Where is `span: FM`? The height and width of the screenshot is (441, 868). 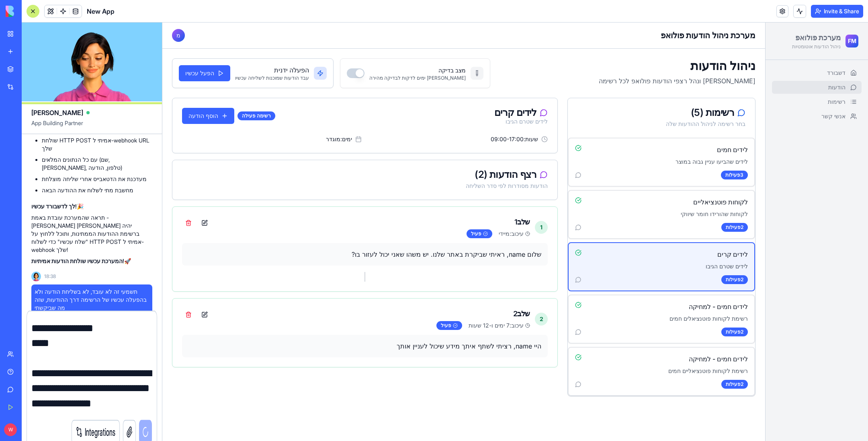
span: FM is located at coordinates (690, 19).